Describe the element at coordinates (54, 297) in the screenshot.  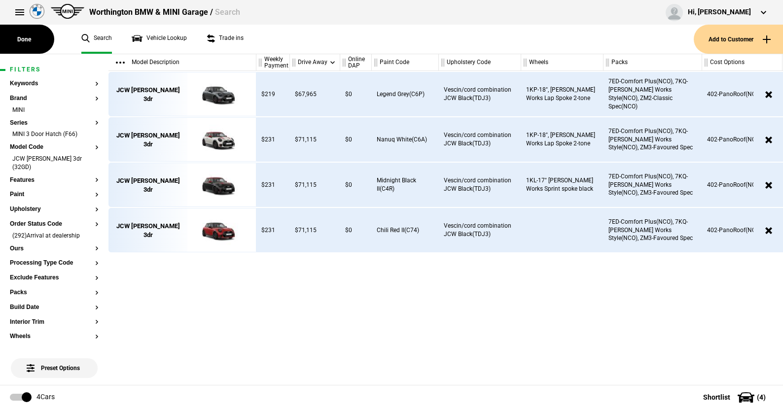
I see `section: Packs` at that location.